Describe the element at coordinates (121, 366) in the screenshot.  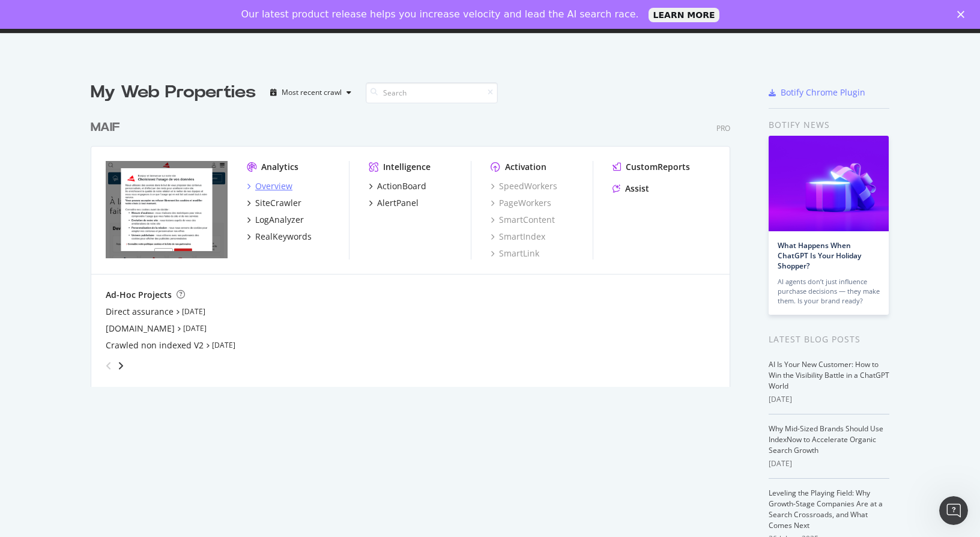
I see `div: angle-right` at that location.